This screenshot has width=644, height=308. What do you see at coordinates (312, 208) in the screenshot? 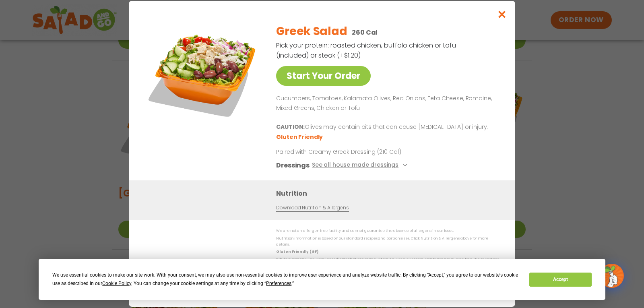
I see `a: Download Nutrition & Allergens` at bounding box center [312, 208].